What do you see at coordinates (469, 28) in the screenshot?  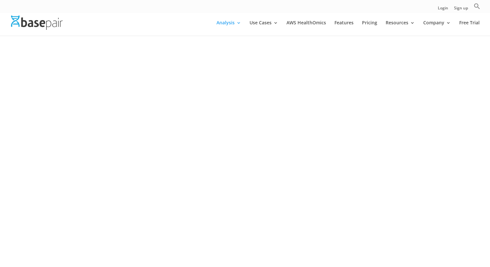 I see `a: Free Trial` at bounding box center [469, 28].